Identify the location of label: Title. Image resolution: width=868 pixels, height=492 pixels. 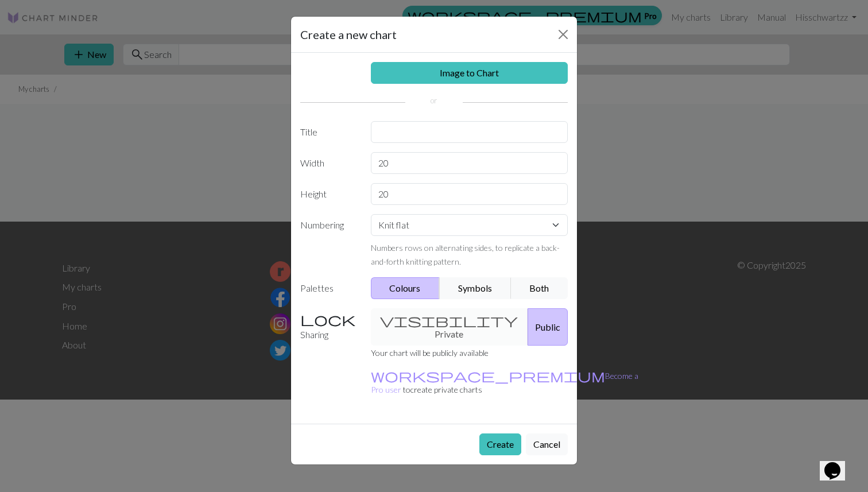
(328, 132).